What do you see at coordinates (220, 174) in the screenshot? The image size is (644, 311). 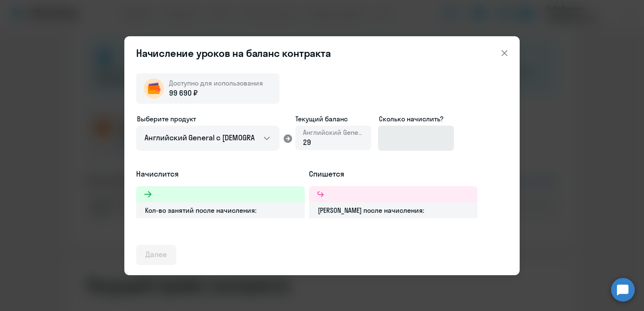 I see `h5: Начислится` at bounding box center [220, 174].